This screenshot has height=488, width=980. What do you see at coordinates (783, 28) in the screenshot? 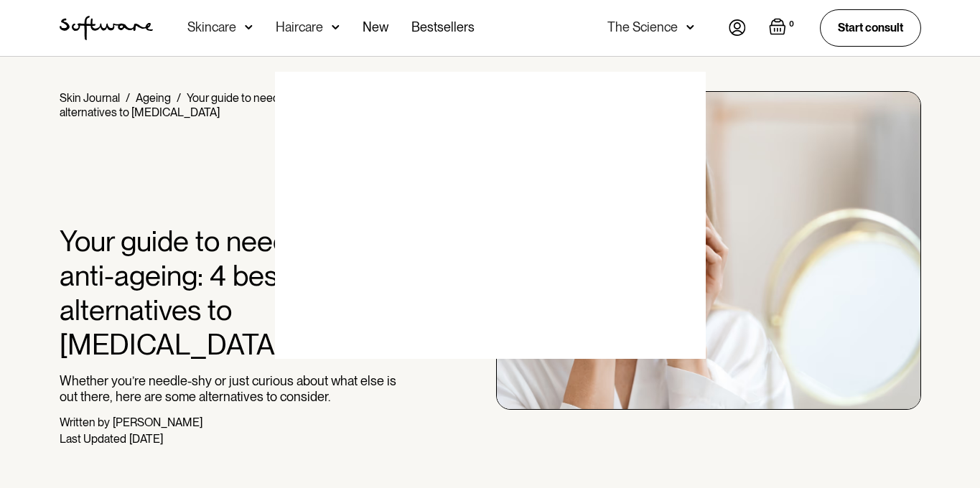
I see `a: Open empty cart` at bounding box center [783, 28].